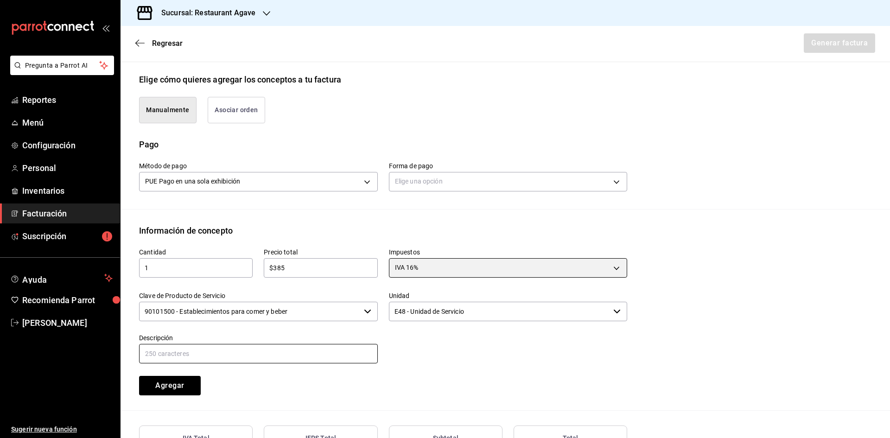  What do you see at coordinates (168, 110) in the screenshot?
I see `button: Manualmente` at bounding box center [168, 110].